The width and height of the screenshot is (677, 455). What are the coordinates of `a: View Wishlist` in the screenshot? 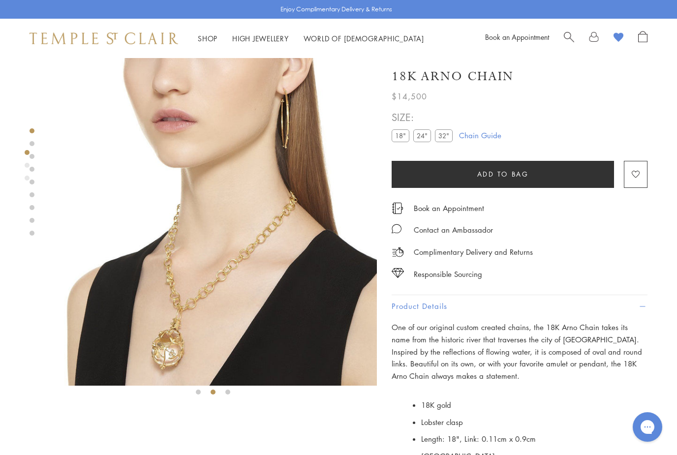 It's located at (619, 38).